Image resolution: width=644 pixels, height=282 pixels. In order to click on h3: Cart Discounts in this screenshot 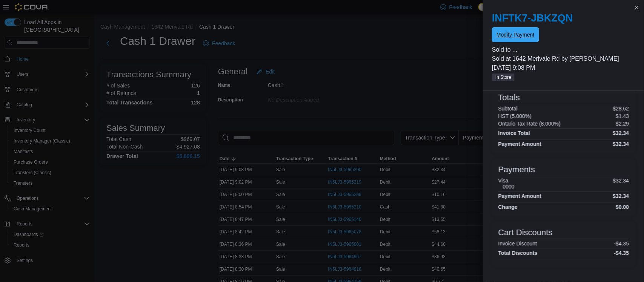, I will do `click(525, 233)`.